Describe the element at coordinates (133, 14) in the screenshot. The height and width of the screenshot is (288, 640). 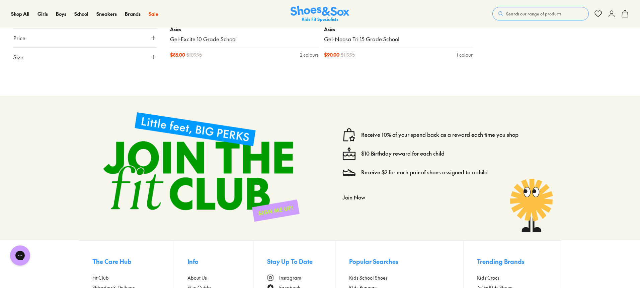
I see `span: Brands` at that location.